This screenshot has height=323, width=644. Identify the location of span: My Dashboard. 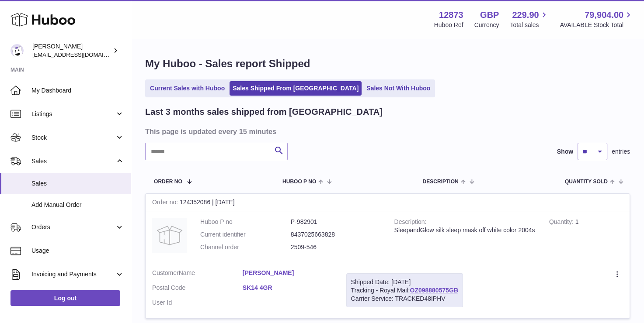
(78, 90).